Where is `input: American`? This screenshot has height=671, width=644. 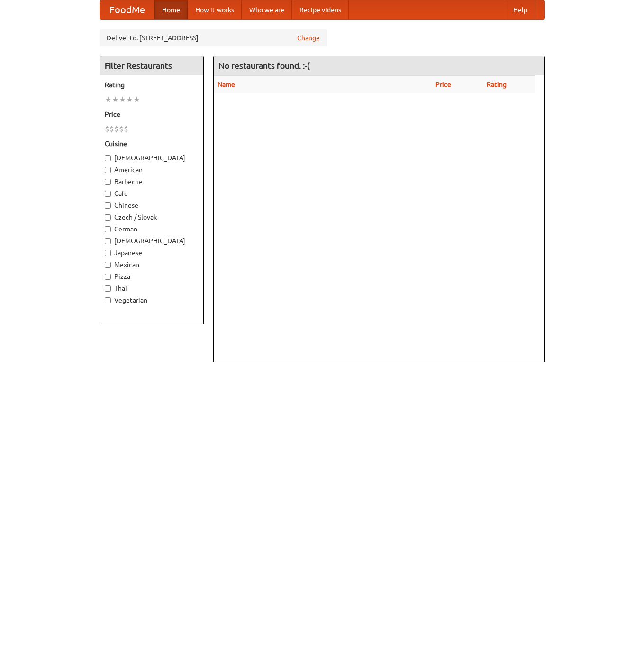
input: American is located at coordinates (107, 170).